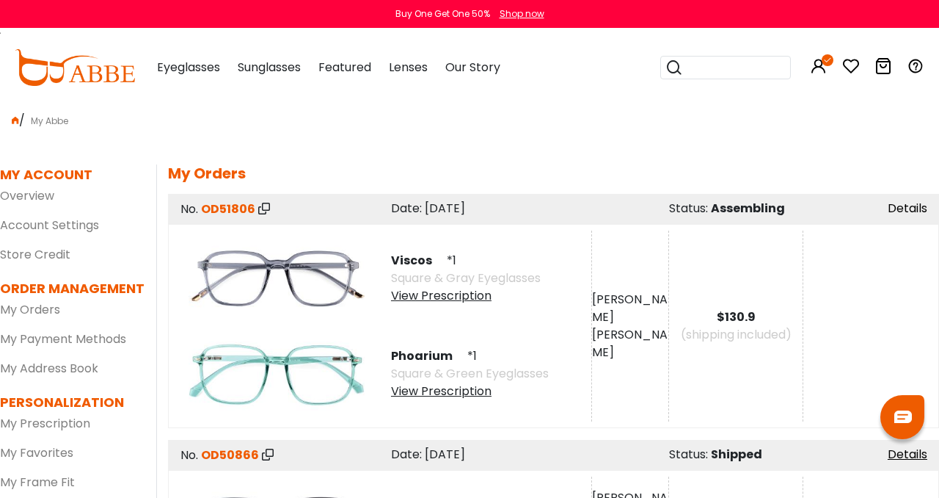  I want to click on span: Eyeglasses, so click(189, 67).